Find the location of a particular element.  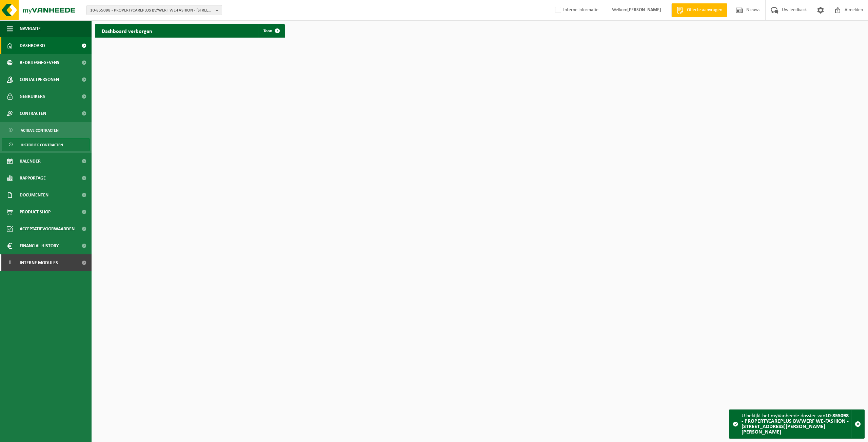

div: U bekijkt het myVanheede dossier van is located at coordinates (796, 424).